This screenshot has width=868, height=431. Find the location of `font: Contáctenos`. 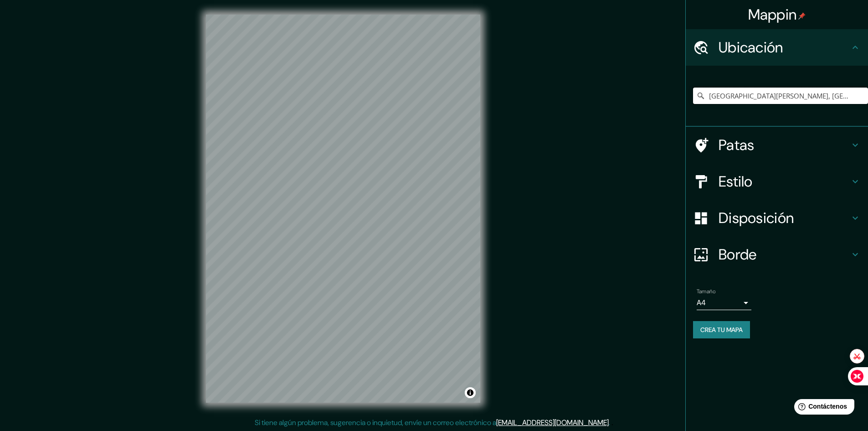

font: Contáctenos is located at coordinates (40, 11).